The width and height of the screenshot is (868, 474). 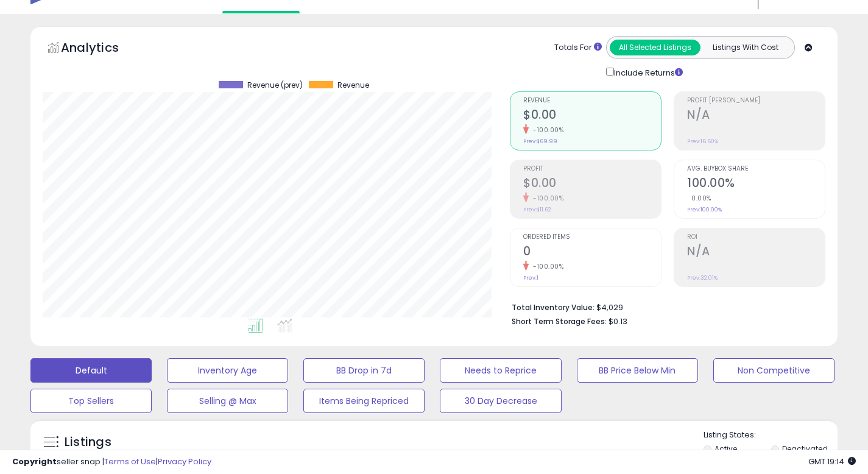 What do you see at coordinates (618, 321) in the screenshot?
I see `span: $0.13` at bounding box center [618, 321].